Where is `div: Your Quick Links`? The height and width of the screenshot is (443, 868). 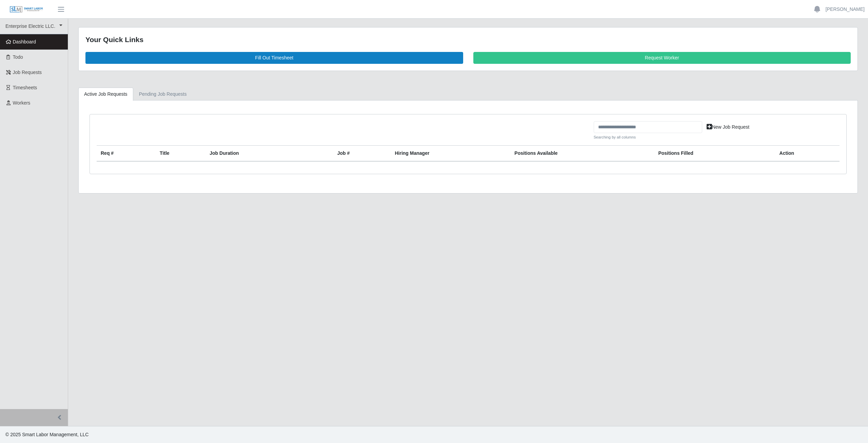
div: Your Quick Links is located at coordinates (468, 40).